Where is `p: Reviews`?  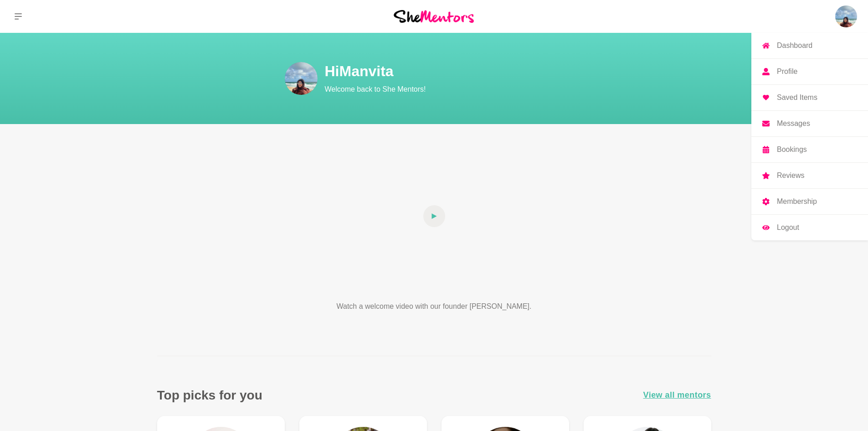
p: Reviews is located at coordinates (791, 175).